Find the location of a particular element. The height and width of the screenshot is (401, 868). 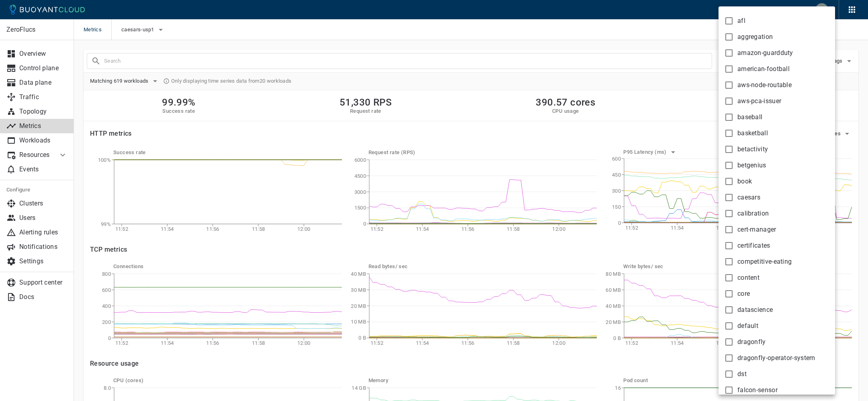

span: dragonfly-operator-system is located at coordinates (776, 358).